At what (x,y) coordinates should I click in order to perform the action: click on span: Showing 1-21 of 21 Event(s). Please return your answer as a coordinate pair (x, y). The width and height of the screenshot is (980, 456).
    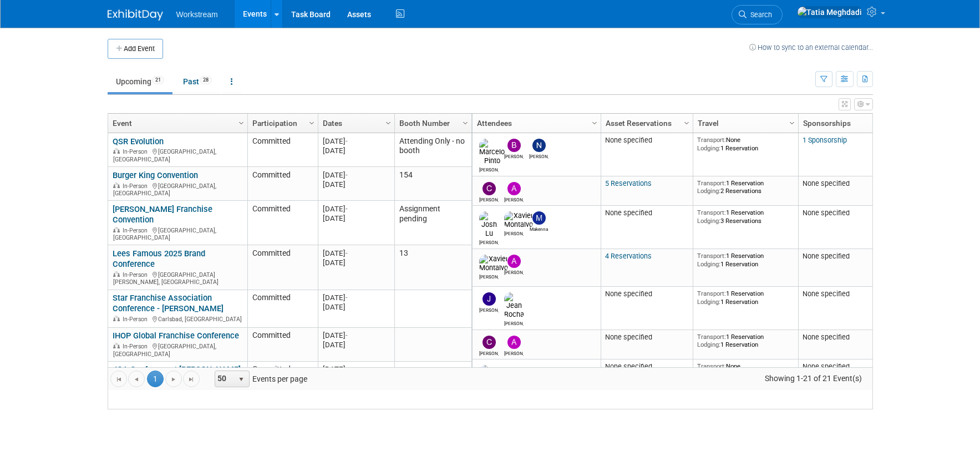
    Looking at the image, I should click on (813, 378).